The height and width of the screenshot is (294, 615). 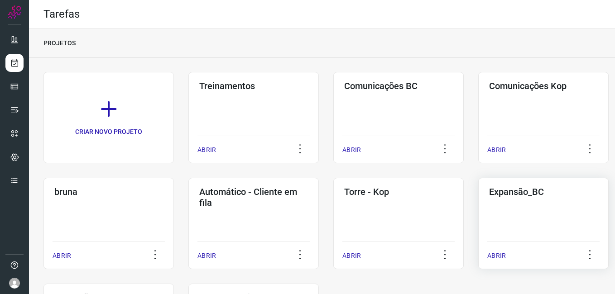 What do you see at coordinates (544, 86) in the screenshot?
I see `h3: Comunicações Kop` at bounding box center [544, 86].